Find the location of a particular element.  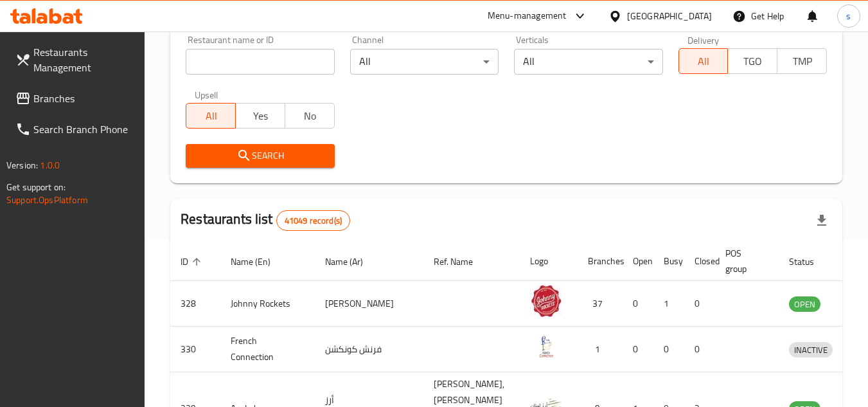

span: Get support on: is located at coordinates (36, 187).